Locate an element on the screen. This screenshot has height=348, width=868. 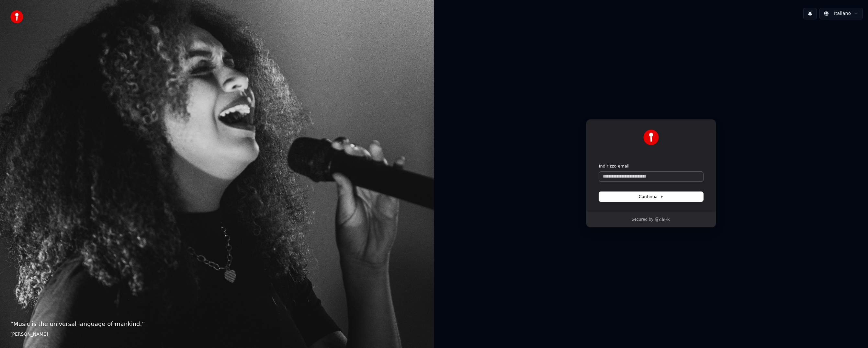
img: youka is located at coordinates (17, 17).